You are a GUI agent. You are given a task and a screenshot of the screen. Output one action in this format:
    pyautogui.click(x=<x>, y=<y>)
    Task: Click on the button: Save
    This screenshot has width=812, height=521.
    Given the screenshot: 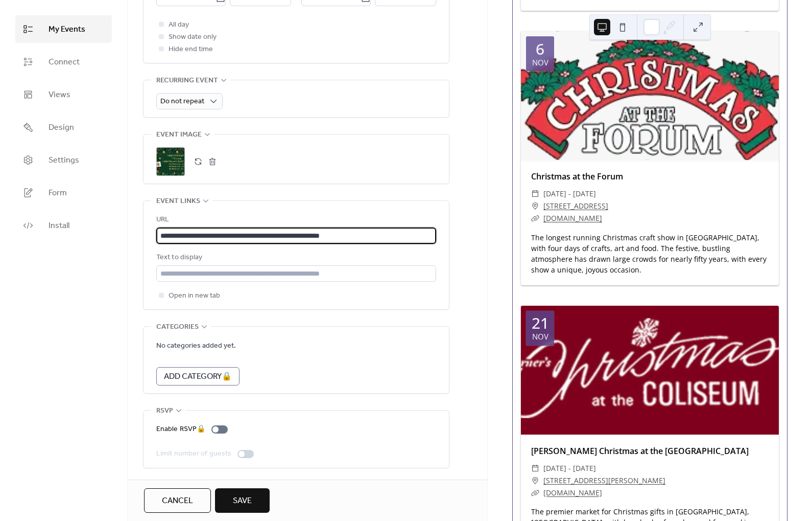 What is the action you would take?
    pyautogui.click(x=242, y=500)
    